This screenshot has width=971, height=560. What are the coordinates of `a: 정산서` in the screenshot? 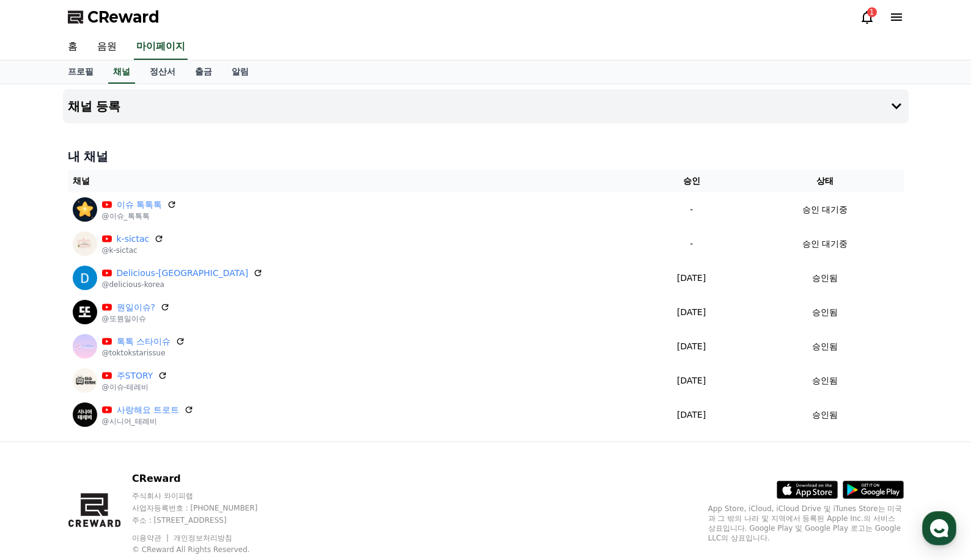 It's located at (163, 72).